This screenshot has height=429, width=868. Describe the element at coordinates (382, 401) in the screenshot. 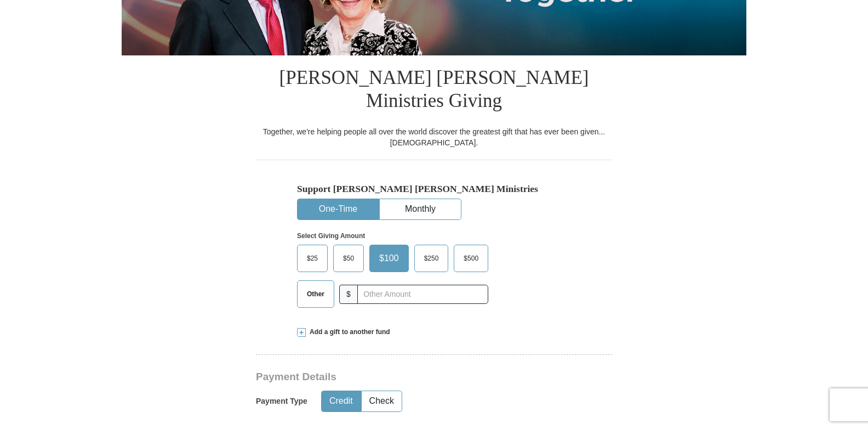

I see `button: Check` at that location.